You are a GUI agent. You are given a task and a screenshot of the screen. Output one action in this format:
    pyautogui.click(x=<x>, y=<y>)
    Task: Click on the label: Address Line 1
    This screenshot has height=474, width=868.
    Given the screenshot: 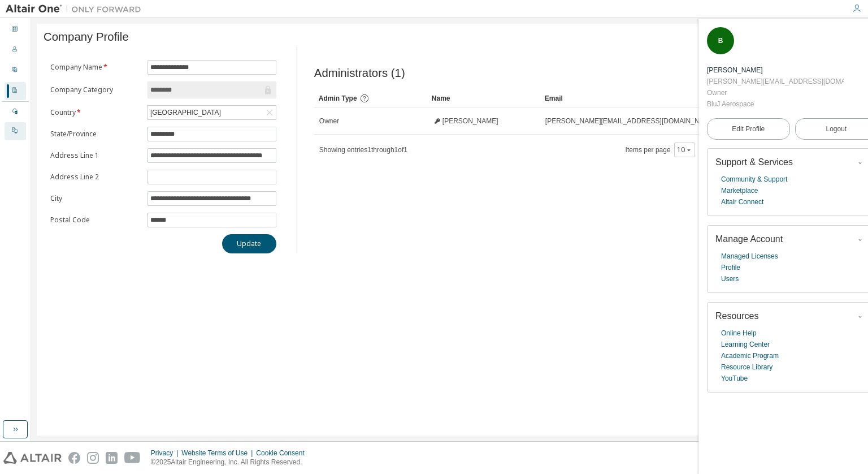 What is the action you would take?
    pyautogui.click(x=96, y=156)
    